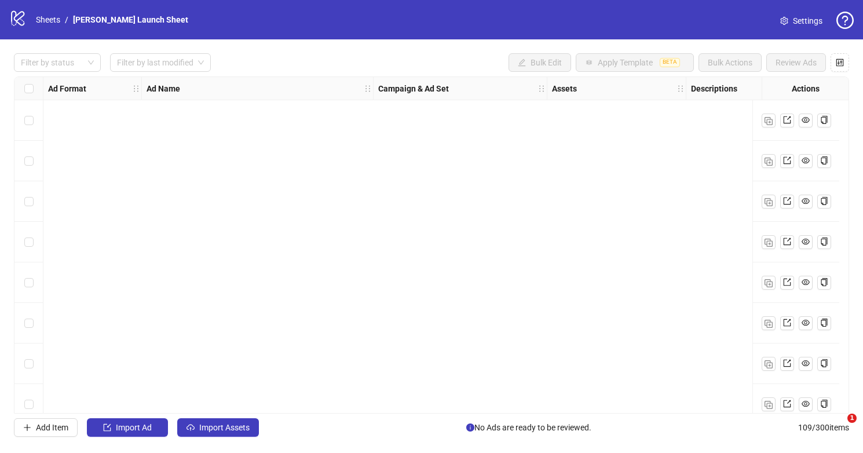  Describe the element at coordinates (852, 418) in the screenshot. I see `span: 1` at that location.